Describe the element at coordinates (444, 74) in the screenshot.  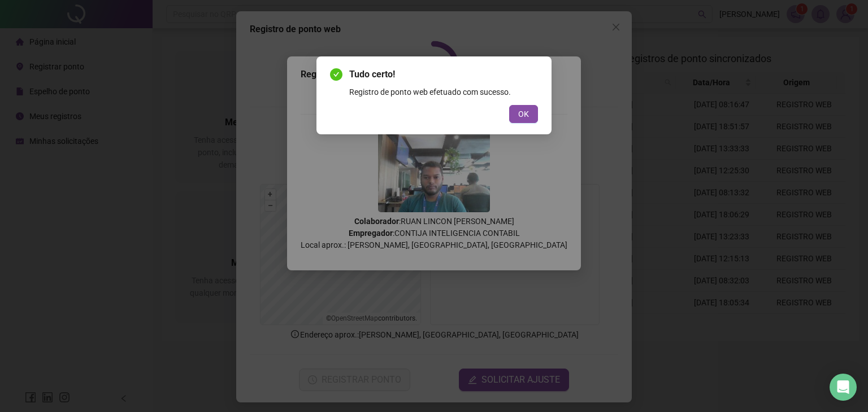
I see `span: Tudo certo!` at that location.